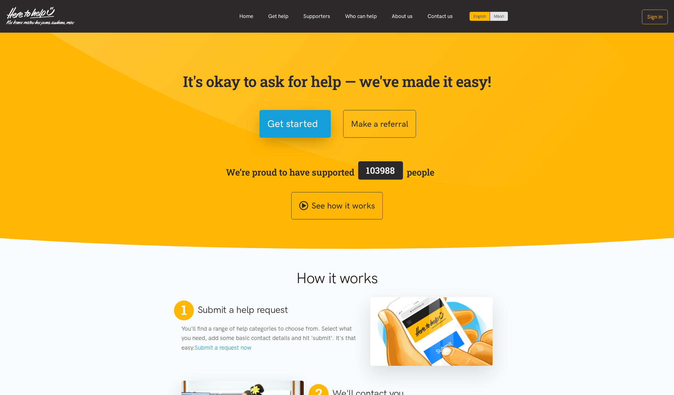 This screenshot has width=674, height=395. Describe the element at coordinates (243, 310) in the screenshot. I see `h2: Submit a help request` at that location.